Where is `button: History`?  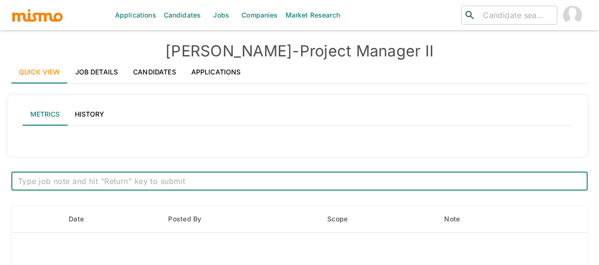
button: History is located at coordinates (89, 114).